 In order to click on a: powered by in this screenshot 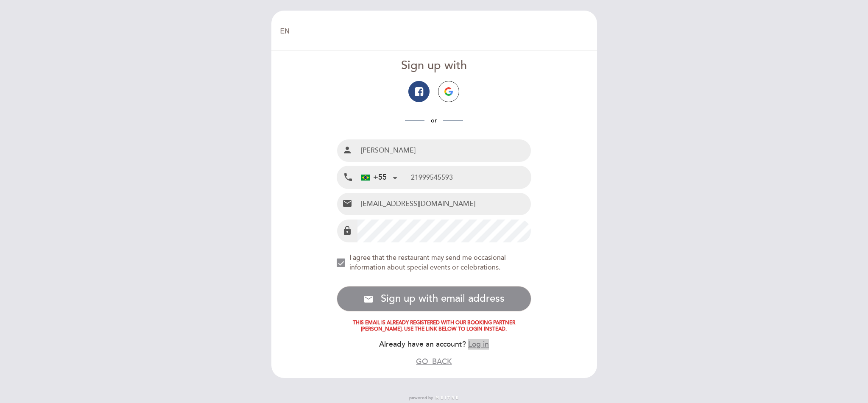, I will do `click(435, 398)`.